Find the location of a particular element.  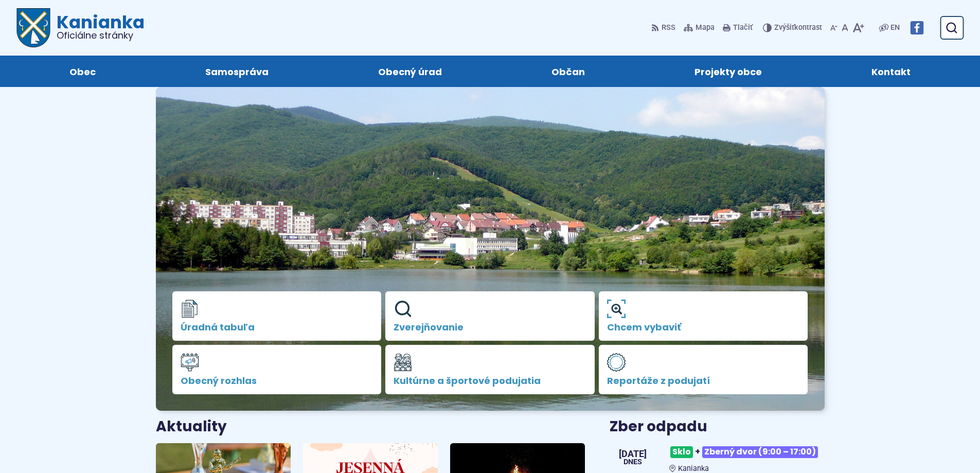

button: Nastaviť pôvodnú veľkosť písma is located at coordinates (845, 28).